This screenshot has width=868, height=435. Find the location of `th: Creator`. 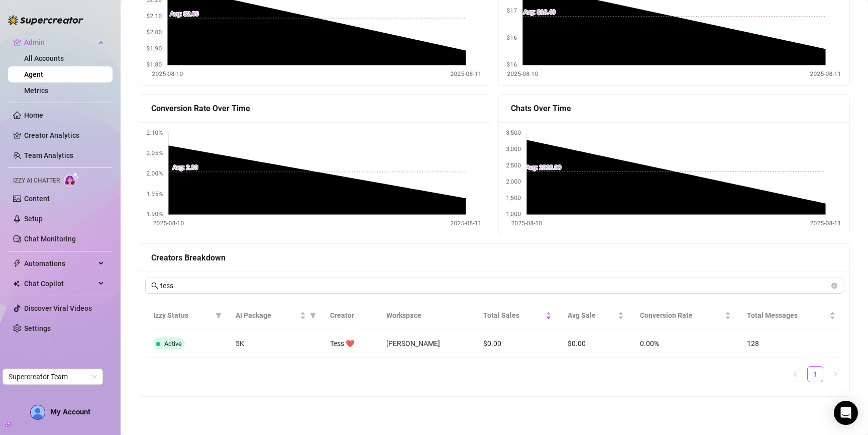

th: Creator is located at coordinates (350, 315).